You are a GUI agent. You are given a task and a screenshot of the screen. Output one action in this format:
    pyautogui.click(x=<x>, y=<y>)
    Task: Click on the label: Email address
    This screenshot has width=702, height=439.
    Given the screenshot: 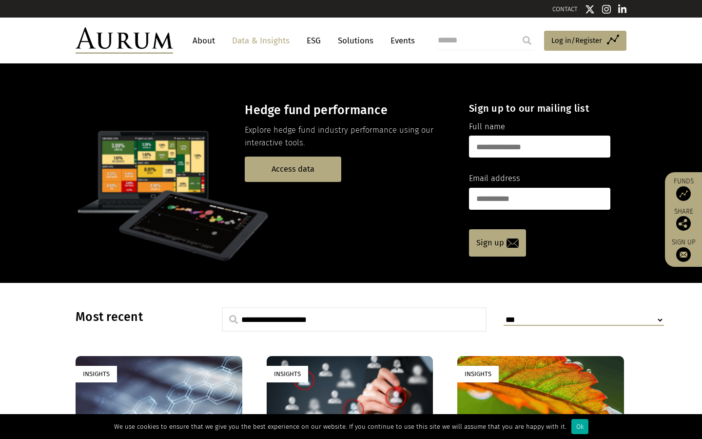 What is the action you would take?
    pyautogui.click(x=495, y=179)
    